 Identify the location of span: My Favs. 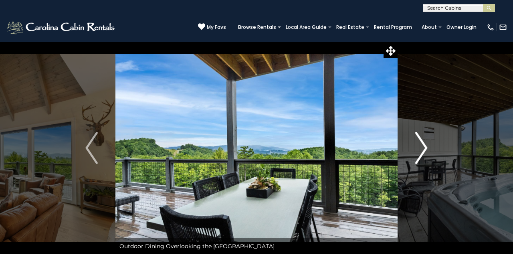
(216, 27).